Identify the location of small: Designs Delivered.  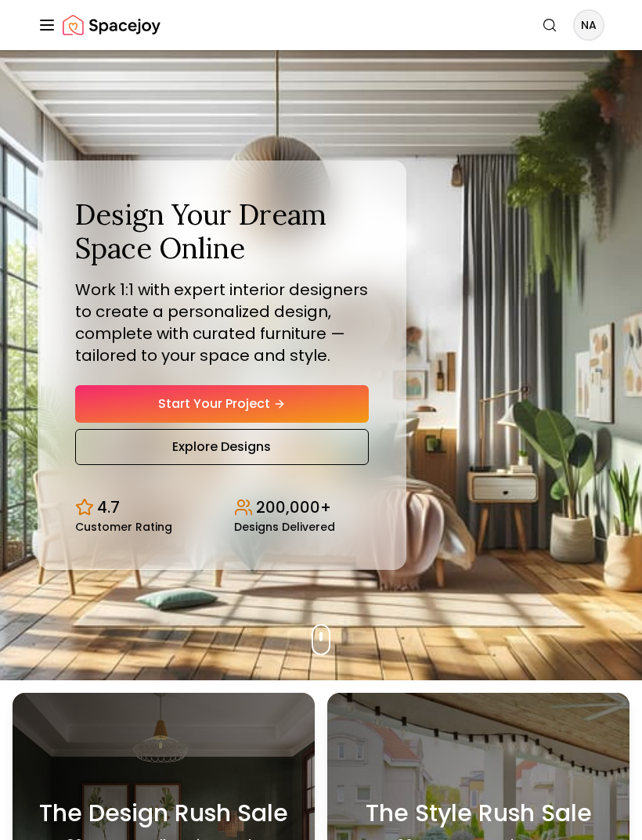
(285, 527).